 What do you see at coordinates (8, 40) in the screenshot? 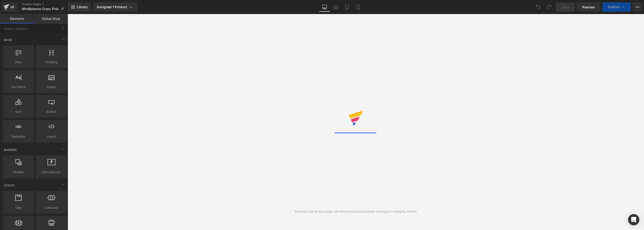
I see `span: Base` at bounding box center [8, 40].